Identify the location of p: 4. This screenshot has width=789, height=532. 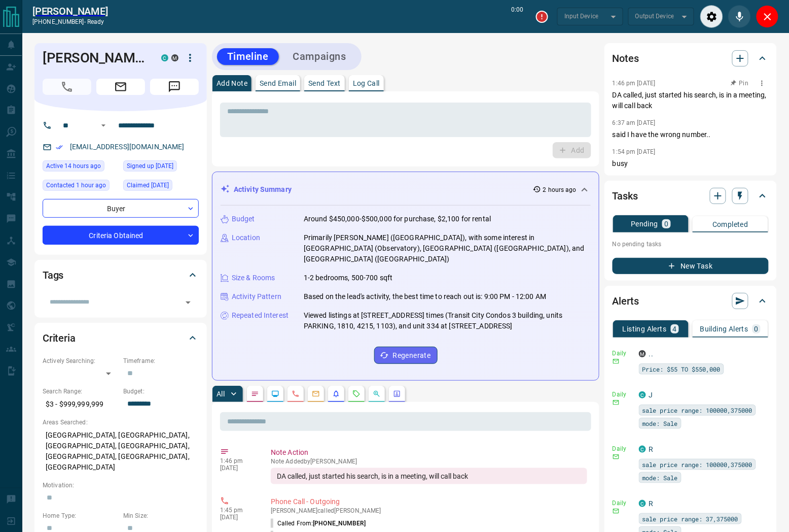
(675, 329).